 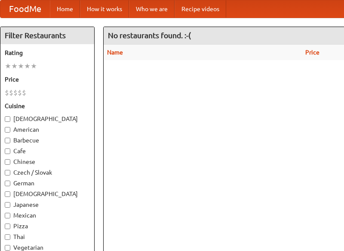 I want to click on a: How it works, so click(x=104, y=9).